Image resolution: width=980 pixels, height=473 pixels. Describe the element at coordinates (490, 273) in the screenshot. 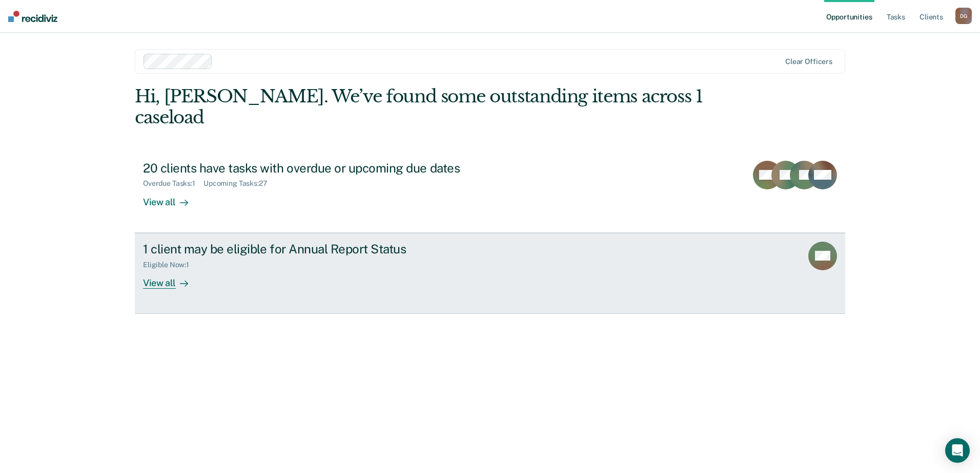

I see `a: 1 client may be eligible for Annual Report StatusEligible Now:1View all` at that location.